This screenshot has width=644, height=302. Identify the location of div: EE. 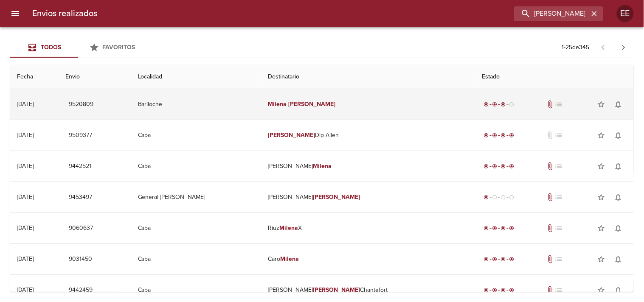
(625, 14).